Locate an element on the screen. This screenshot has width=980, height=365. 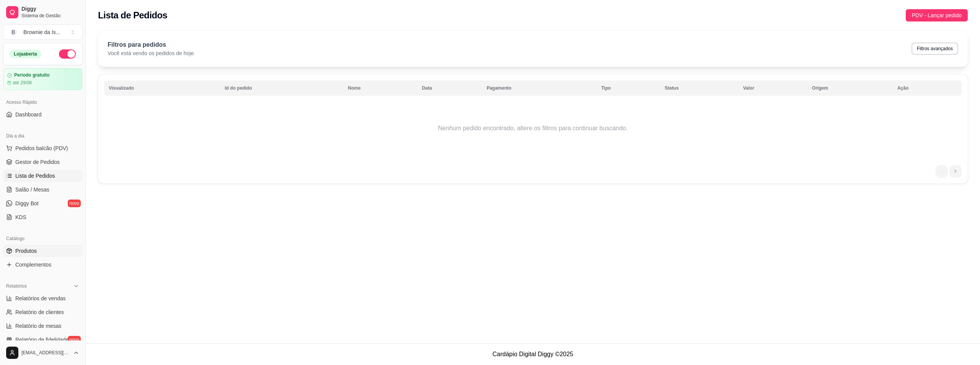
button: Pedidos balcão (PDV) is located at coordinates (43, 148).